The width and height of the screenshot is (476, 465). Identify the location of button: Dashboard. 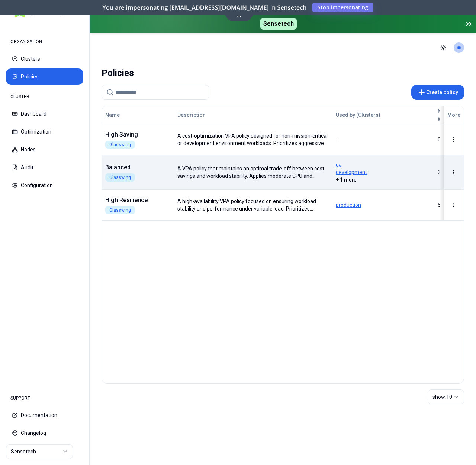
(44, 114).